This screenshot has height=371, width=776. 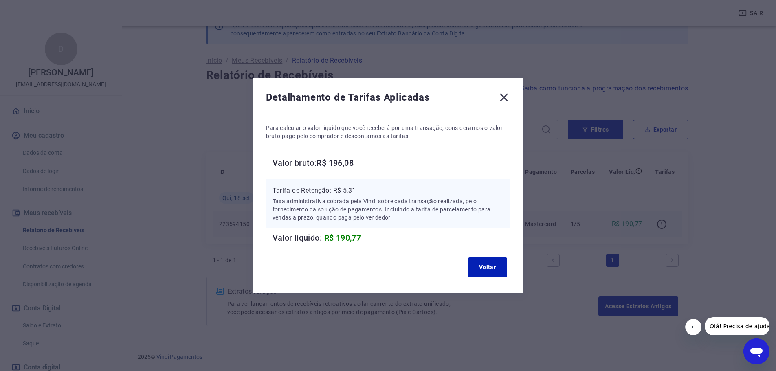 I want to click on h6: Valor bruto: R$ 196,08, so click(x=391, y=163).